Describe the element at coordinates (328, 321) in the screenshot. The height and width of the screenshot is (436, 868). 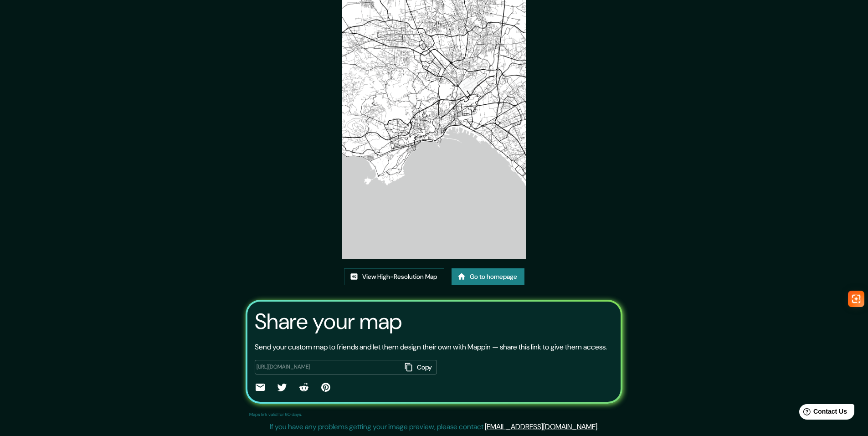
I see `h3: Share your map` at that location.